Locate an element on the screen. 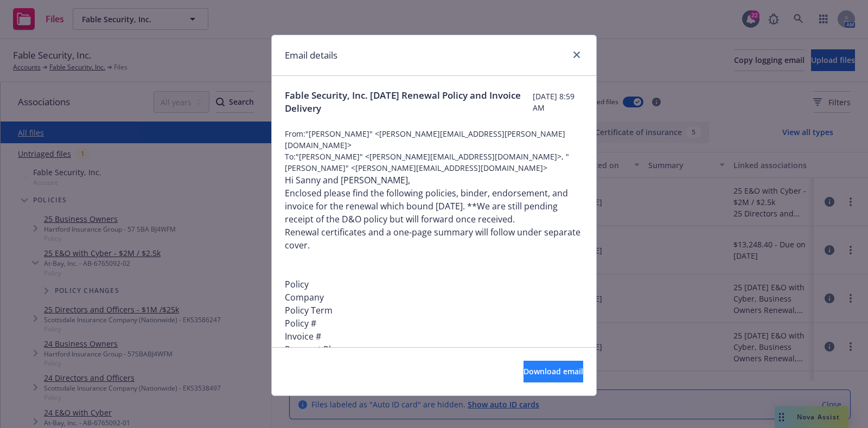 This screenshot has height=428, width=868. h1: Email details is located at coordinates (310, 55).